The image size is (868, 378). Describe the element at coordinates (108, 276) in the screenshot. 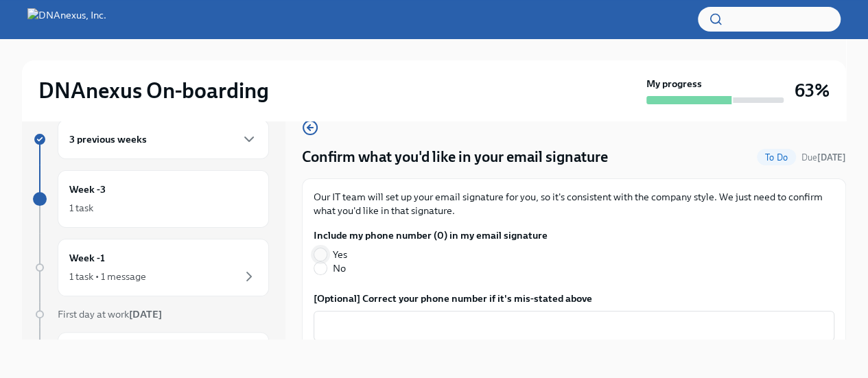

I see `div: 1 task • 1 message` at that location.